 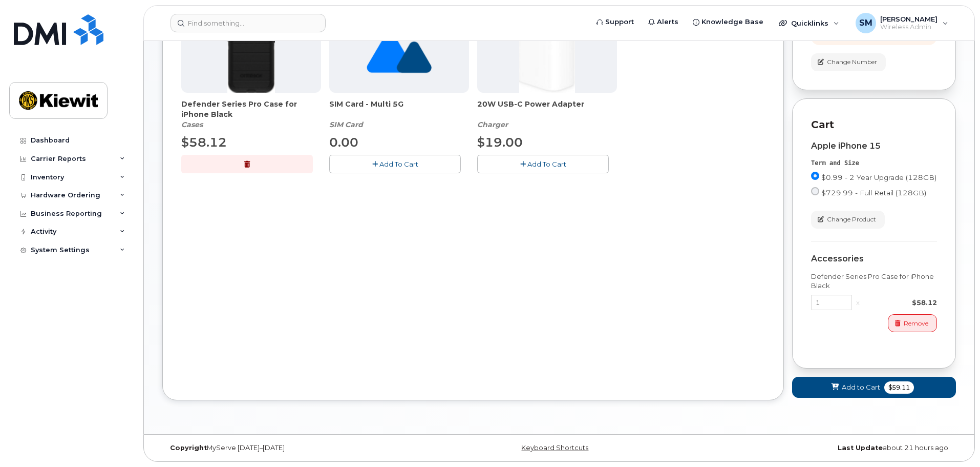 I want to click on strong: Copyright, so click(x=189, y=447).